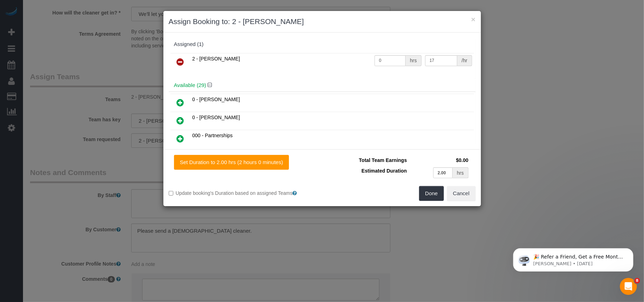 The image size is (644, 302). I want to click on h4: Available (29), so click(322, 85).